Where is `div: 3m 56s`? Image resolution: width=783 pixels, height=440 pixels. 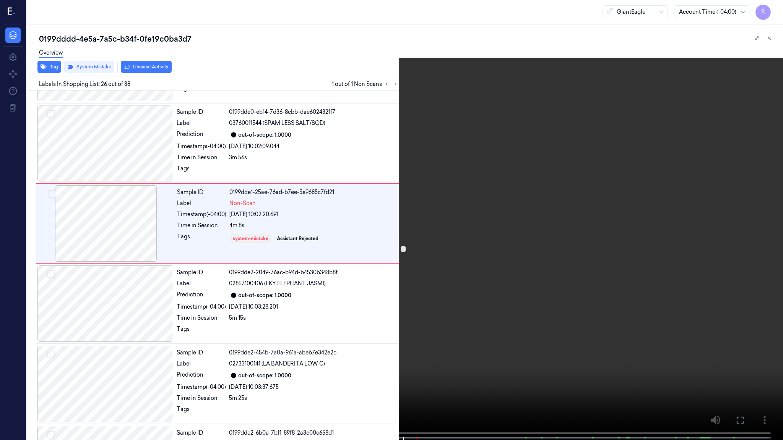 div: 3m 56s is located at coordinates (314, 157).